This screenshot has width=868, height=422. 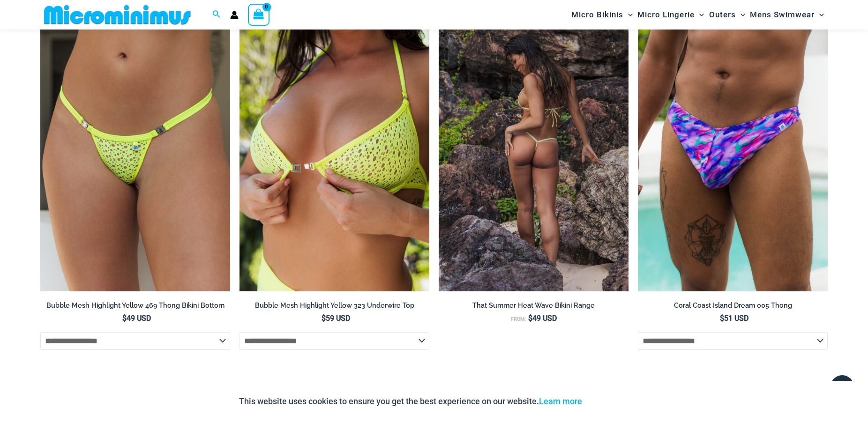 What do you see at coordinates (234, 15) in the screenshot?
I see `a: Account icon link` at bounding box center [234, 15].